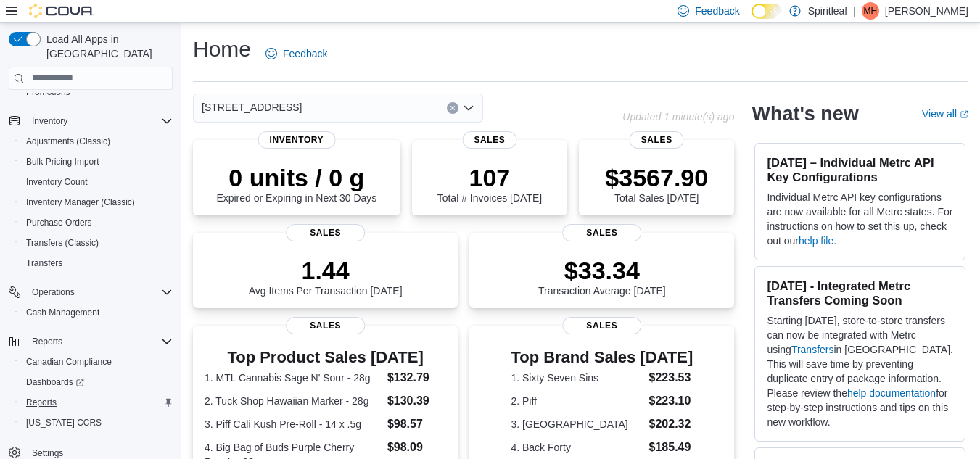 This screenshot has width=980, height=459. I want to click on a: Transfers (Classic), so click(62, 243).